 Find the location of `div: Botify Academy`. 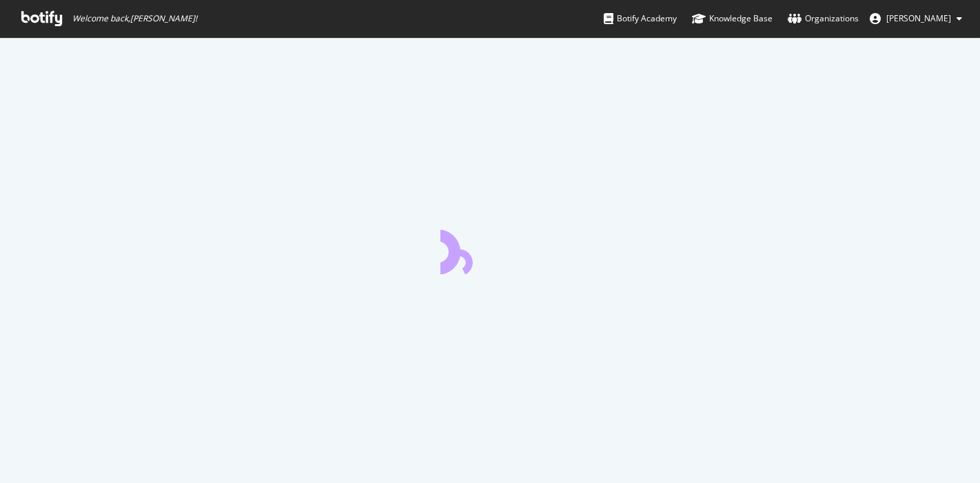

div: Botify Academy is located at coordinates (640, 19).